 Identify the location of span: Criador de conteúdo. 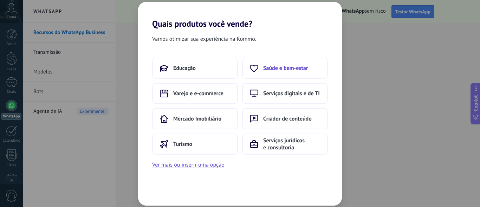
(288, 119).